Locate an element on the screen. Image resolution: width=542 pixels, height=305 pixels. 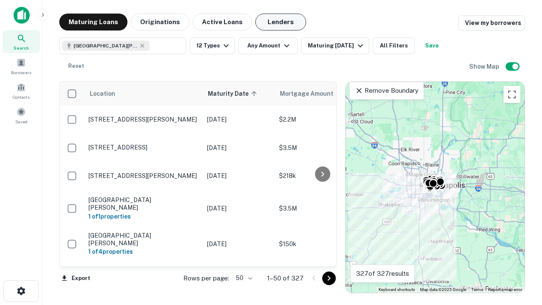
div: 50 is located at coordinates (243, 278).